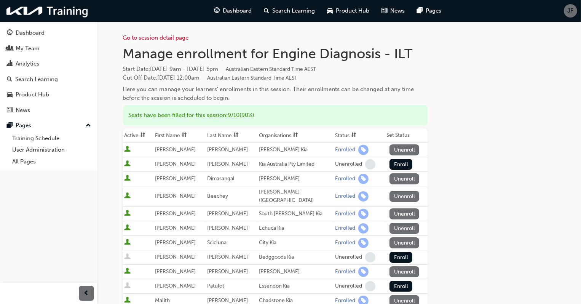  I want to click on a: Search Learning, so click(48, 79).